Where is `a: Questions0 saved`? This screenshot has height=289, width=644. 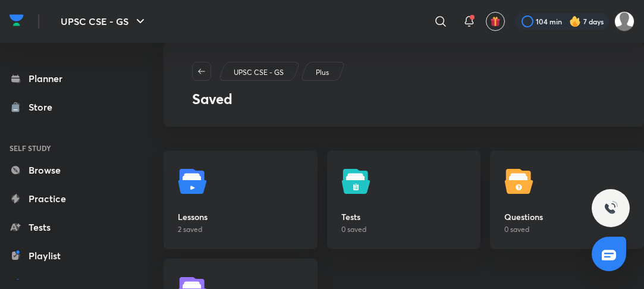 a: Questions0 saved is located at coordinates (567, 200).